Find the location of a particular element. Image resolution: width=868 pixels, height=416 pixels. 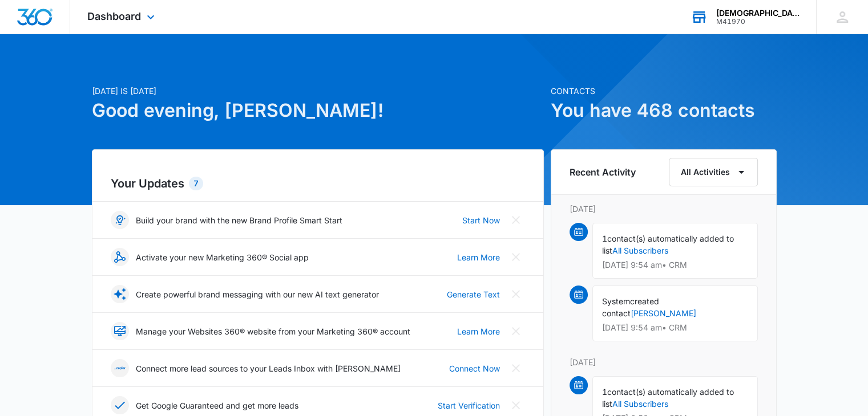

a: Start Verification is located at coordinates (469, 406).